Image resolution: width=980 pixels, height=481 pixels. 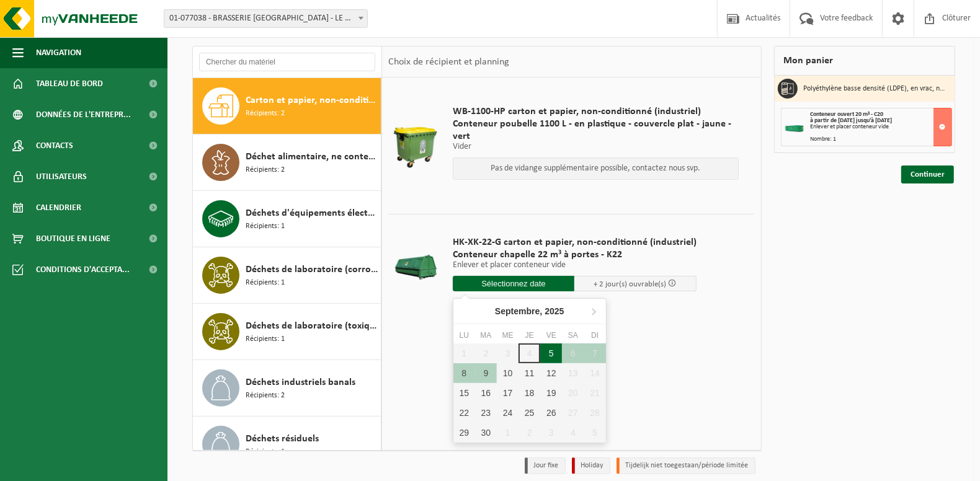 I want to click on span: Déchets d'équipements électriques et électroniques - produits blancs (ménagers), so click(x=312, y=213).